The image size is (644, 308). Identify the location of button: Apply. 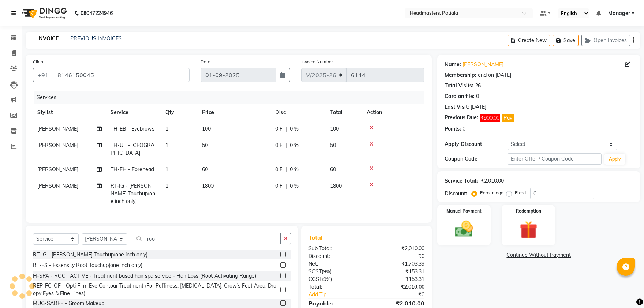
(615, 159).